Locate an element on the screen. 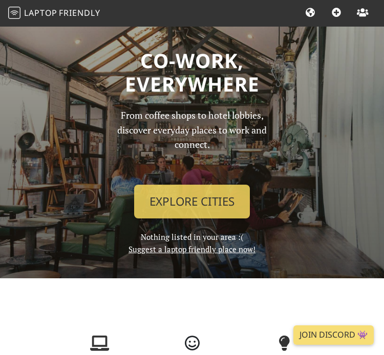  a: Explore Cities is located at coordinates (192, 202).